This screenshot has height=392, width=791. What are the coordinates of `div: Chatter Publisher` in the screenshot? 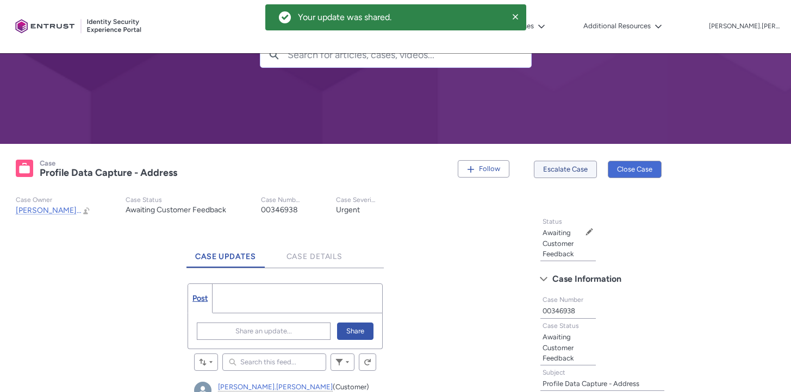 It's located at (285, 316).